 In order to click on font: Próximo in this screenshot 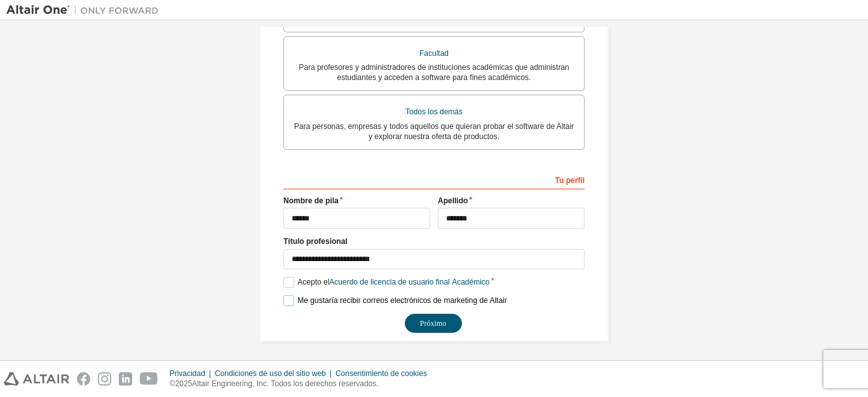, I will do `click(432, 323)`.